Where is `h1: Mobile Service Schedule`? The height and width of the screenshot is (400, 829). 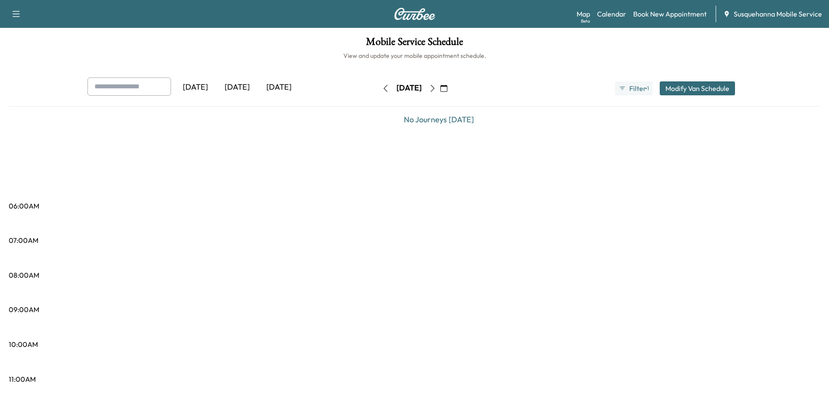 h1: Mobile Service Schedule is located at coordinates (414, 44).